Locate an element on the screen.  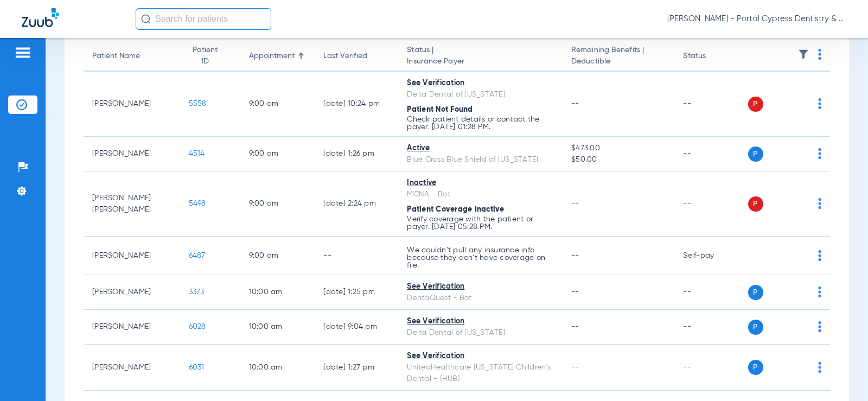
span: 5498 is located at coordinates (198, 203).